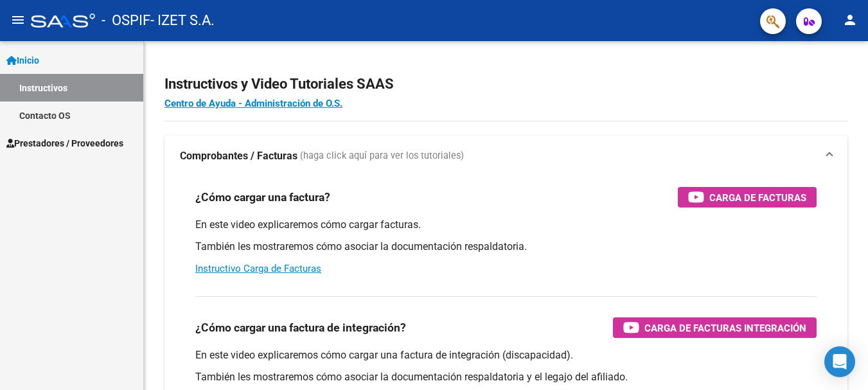 This screenshot has height=390, width=868. What do you see at coordinates (839, 362) in the screenshot?
I see `div: Open Intercom Messenger` at bounding box center [839, 362].